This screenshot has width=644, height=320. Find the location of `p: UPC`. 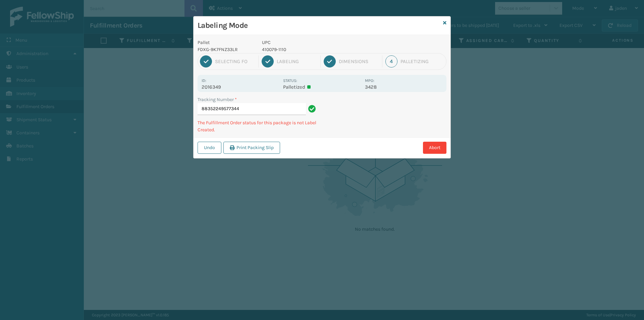

p: UPC is located at coordinates (311, 42).